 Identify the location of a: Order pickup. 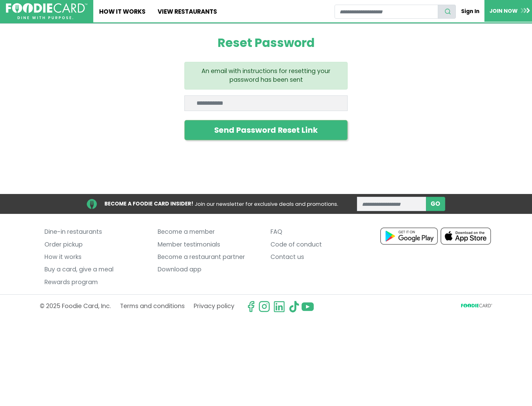
(96, 244).